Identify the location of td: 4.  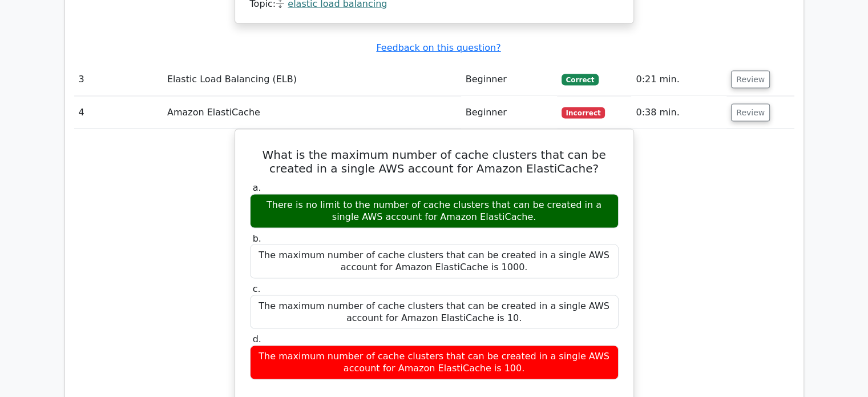
(118, 112).